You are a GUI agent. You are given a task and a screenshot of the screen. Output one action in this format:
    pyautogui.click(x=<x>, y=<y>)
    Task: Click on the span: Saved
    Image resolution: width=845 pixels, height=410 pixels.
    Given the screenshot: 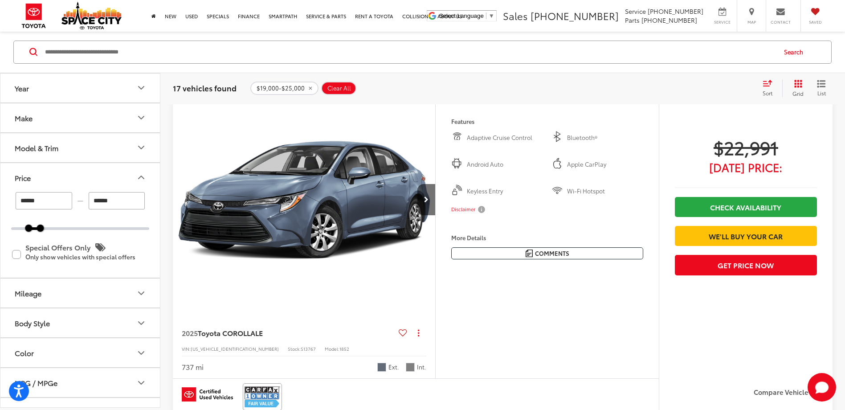 What is the action you would take?
    pyautogui.click(x=815, y=22)
    